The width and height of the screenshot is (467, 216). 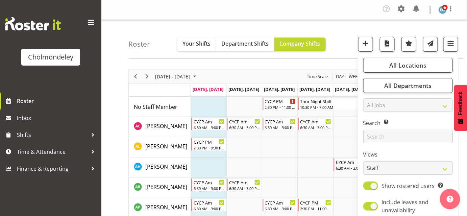 What do you see at coordinates (244, 185) in the screenshot?
I see `div: Ally Brown"s event - CYCP Am Begin From Tuesday, September 2, 2025 at 6:30:00 AM GMT+12:00 Ends A...` at bounding box center [244, 185].